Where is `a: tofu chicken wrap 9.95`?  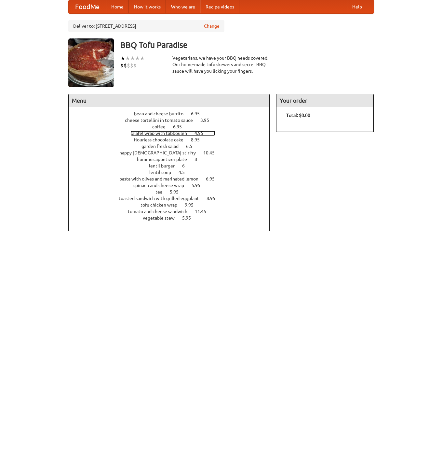
a: tofu chicken wrap 9.95 is located at coordinates (173, 205).